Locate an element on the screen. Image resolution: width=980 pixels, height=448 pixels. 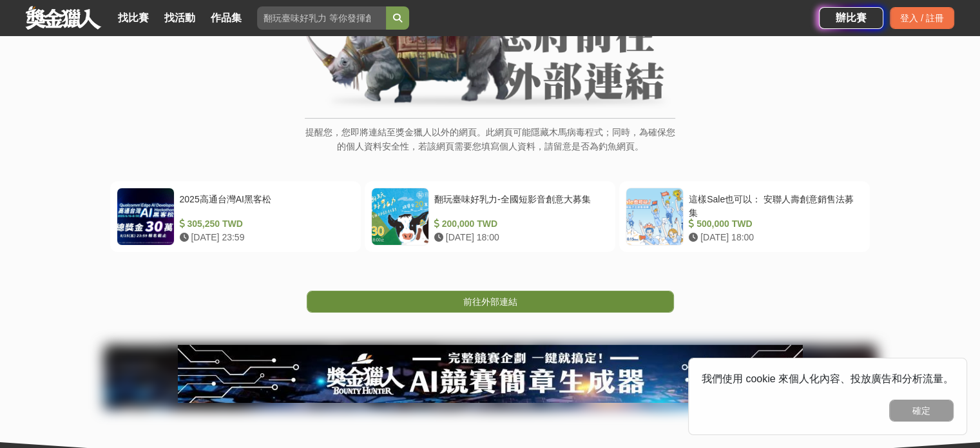
button: 確定 is located at coordinates (921, 410).